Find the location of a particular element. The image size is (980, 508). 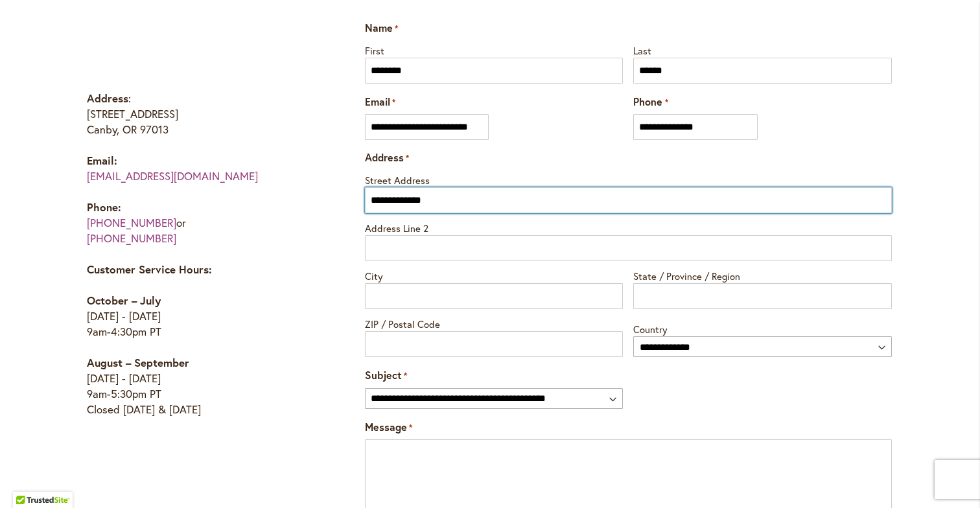

legend: Name is located at coordinates (381, 28).